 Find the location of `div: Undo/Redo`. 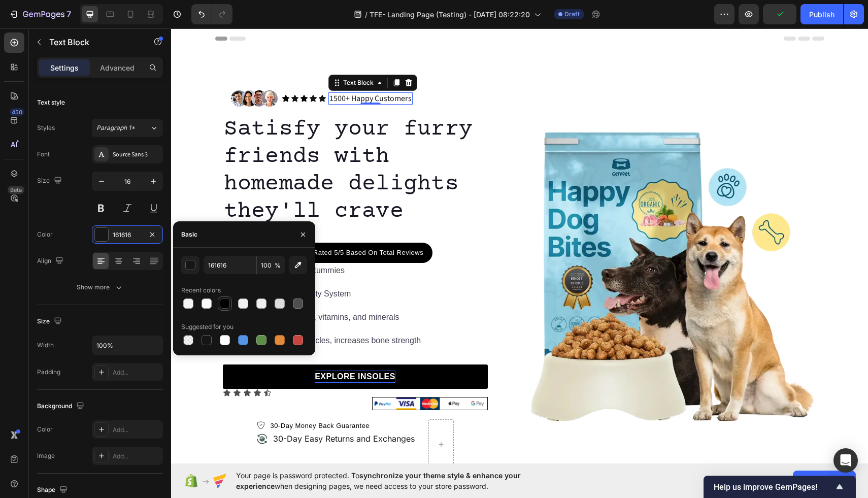

div: Undo/Redo is located at coordinates (212, 14).